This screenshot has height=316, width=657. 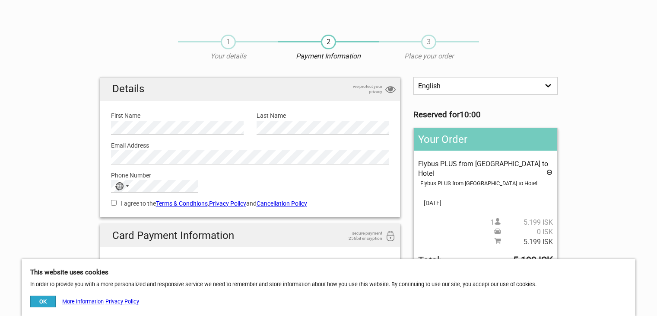 I want to click on h2: Your Order, so click(x=485, y=139).